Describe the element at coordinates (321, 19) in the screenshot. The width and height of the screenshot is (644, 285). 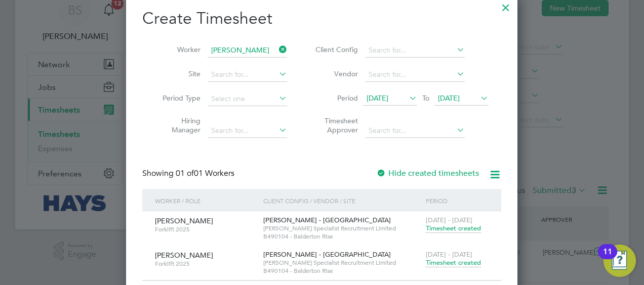
I see `h2: Create Timesheet` at that location.